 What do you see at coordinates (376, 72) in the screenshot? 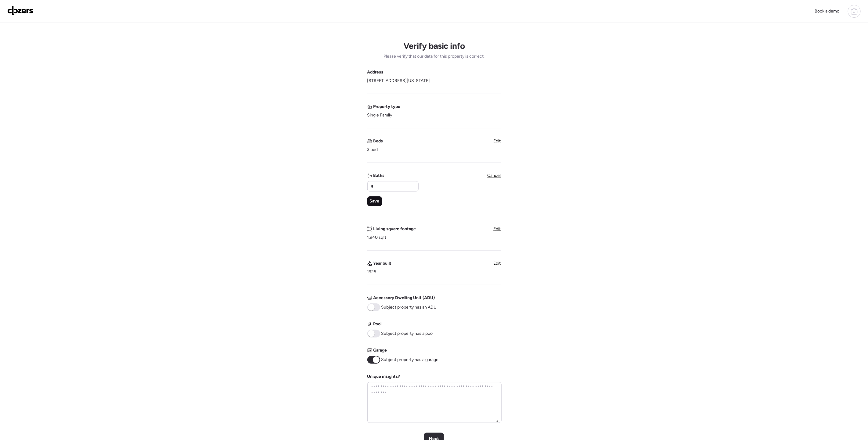
I see `span: Address` at bounding box center [376, 72].